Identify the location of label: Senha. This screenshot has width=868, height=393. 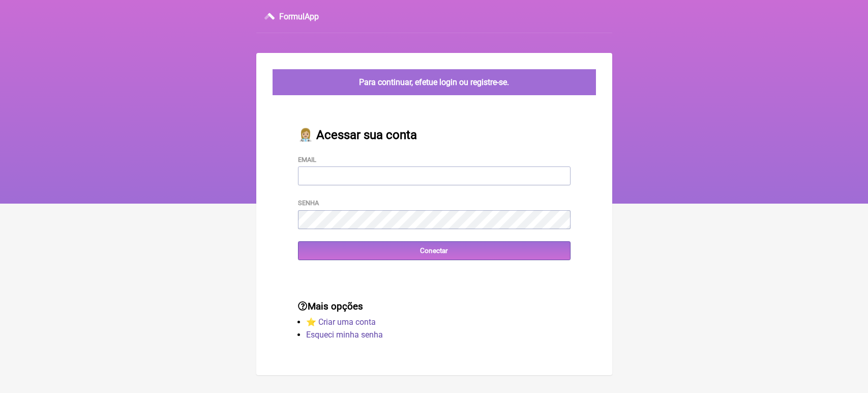
(308, 203).